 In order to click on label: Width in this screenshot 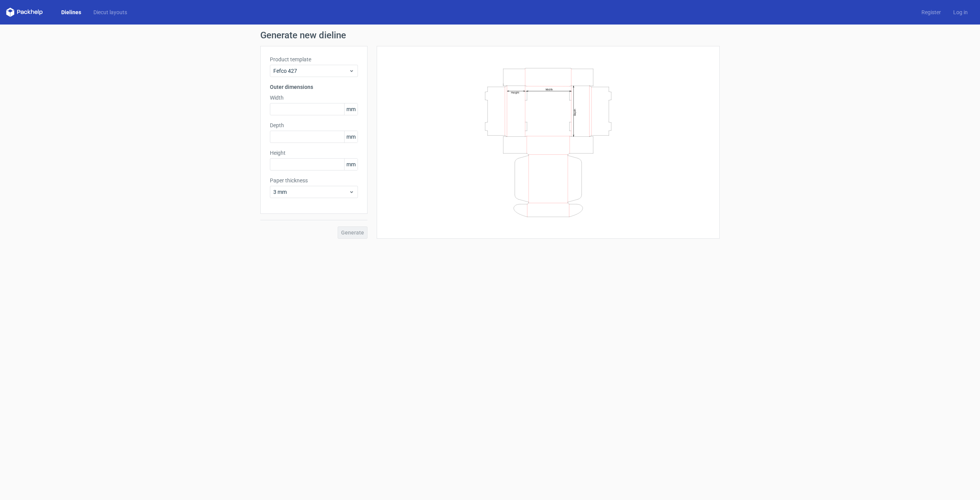, I will do `click(314, 98)`.